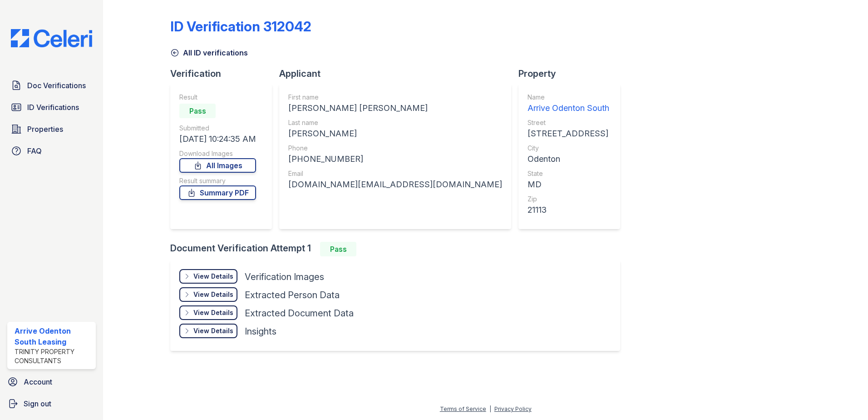 Image resolution: width=868 pixels, height=420 pixels. Describe the element at coordinates (218, 97) in the screenshot. I see `div: Result` at that location.